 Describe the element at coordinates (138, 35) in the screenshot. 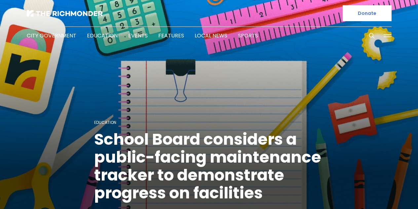

I see `a: Events` at that location.